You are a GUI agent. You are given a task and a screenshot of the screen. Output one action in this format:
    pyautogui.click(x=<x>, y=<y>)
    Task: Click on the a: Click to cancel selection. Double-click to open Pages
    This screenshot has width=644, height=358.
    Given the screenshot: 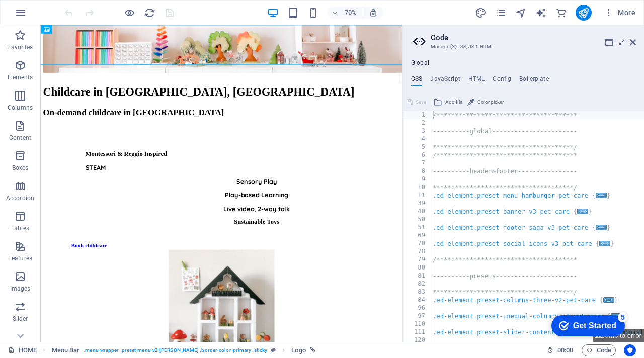 What is the action you would take?
    pyautogui.click(x=22, y=351)
    